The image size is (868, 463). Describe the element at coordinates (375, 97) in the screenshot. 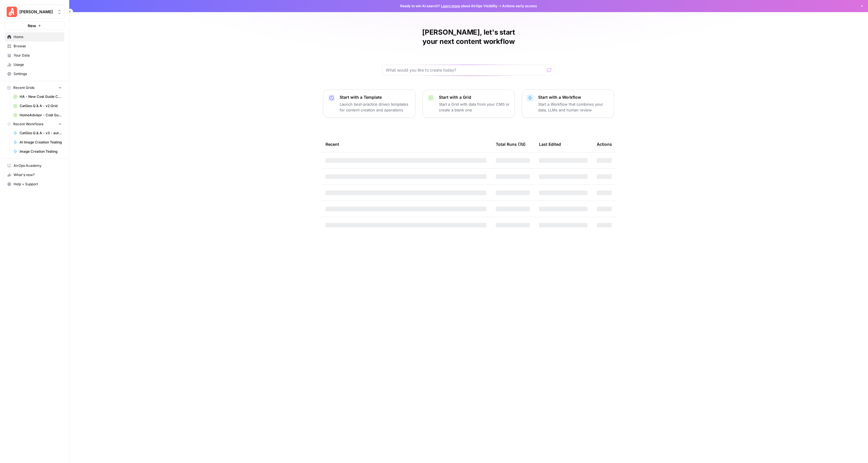

I see `p: Start with a Template` at that location.